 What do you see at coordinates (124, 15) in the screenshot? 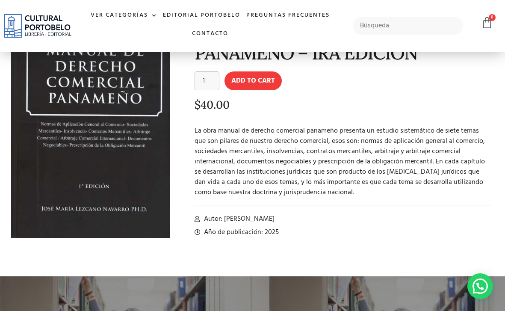
I see `a: Ver Categorías` at bounding box center [124, 15].